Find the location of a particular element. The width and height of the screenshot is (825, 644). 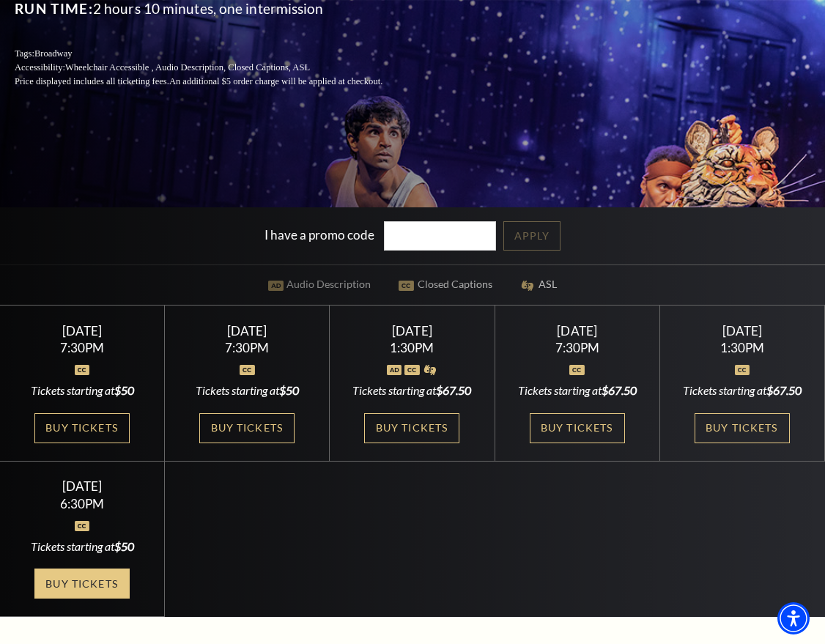

span: Broadway is located at coordinates (54, 54).